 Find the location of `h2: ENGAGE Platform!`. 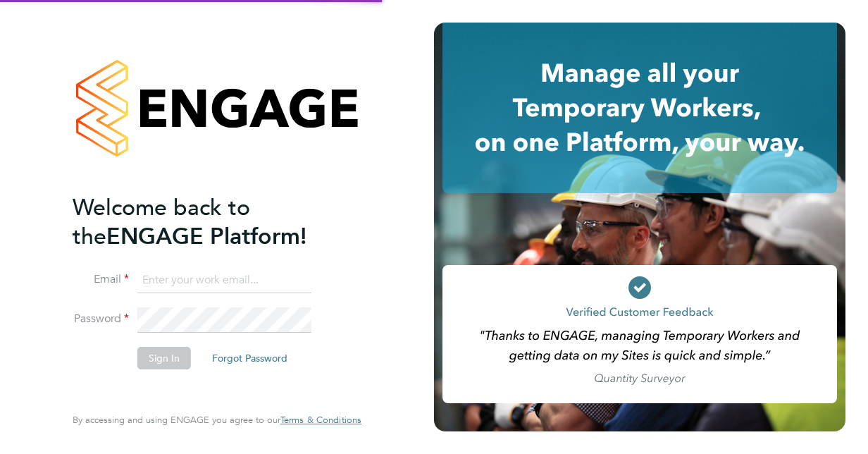

h2: ENGAGE Platform! is located at coordinates (210, 222).